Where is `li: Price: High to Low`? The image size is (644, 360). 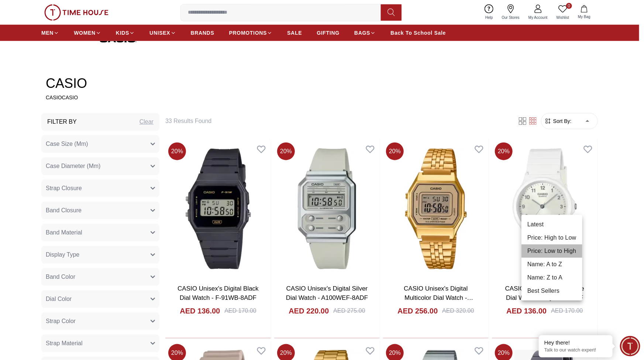 li: Price: High to Low is located at coordinates (552, 238).